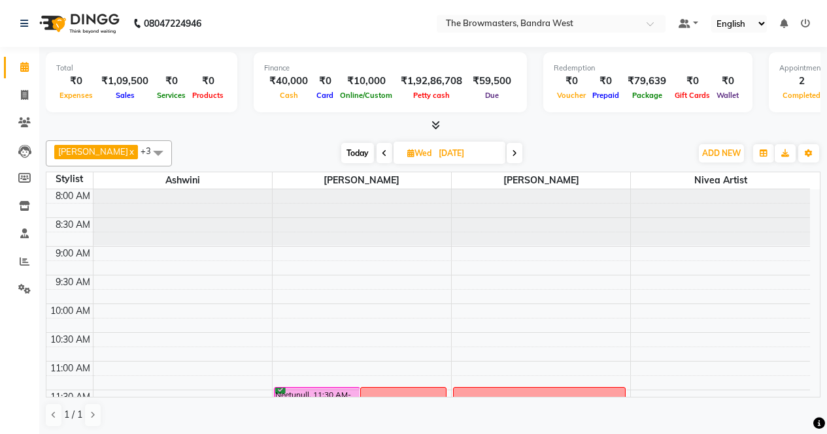  Describe the element at coordinates (70, 397) in the screenshot. I see `div: 11:30 AM` at that location.